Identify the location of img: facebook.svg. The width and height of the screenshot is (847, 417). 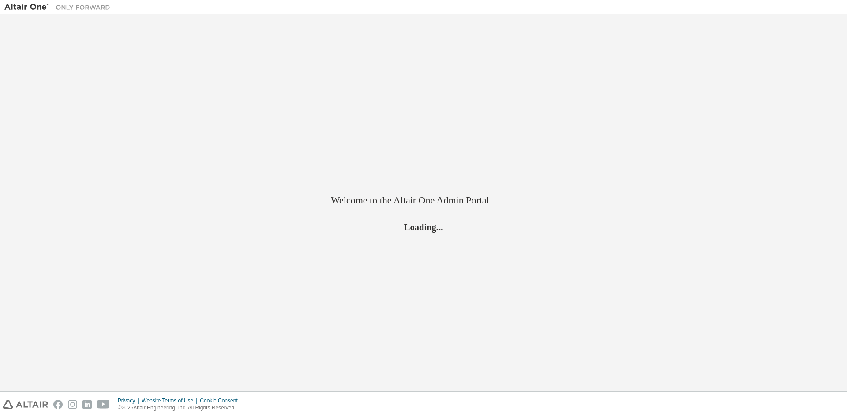
(58, 404).